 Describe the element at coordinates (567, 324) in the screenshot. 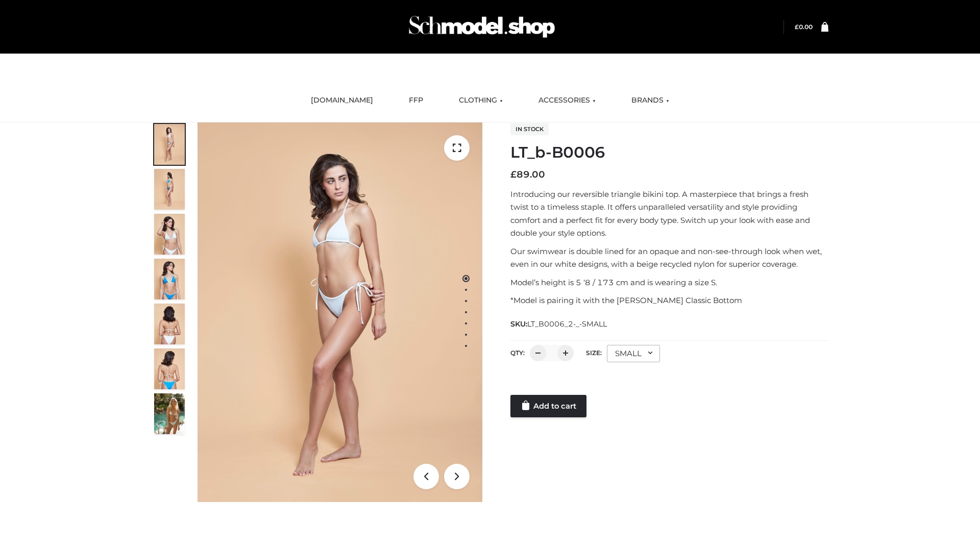

I see `span: LT_B0006_2-_-SMALL` at that location.